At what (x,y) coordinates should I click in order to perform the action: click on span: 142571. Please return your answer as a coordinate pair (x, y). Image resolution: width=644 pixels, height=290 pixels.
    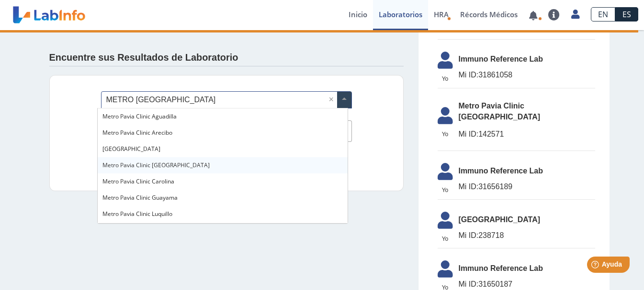
    Looking at the image, I should click on (527, 135).